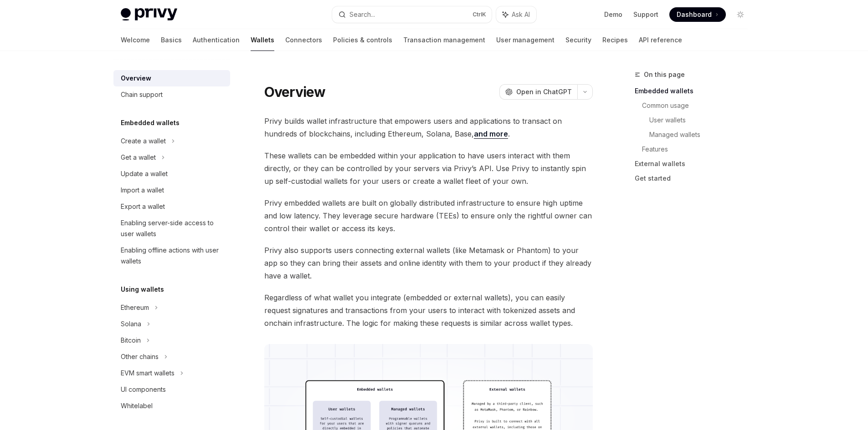 The image size is (868, 430). I want to click on span: Ask AI, so click(520, 15).